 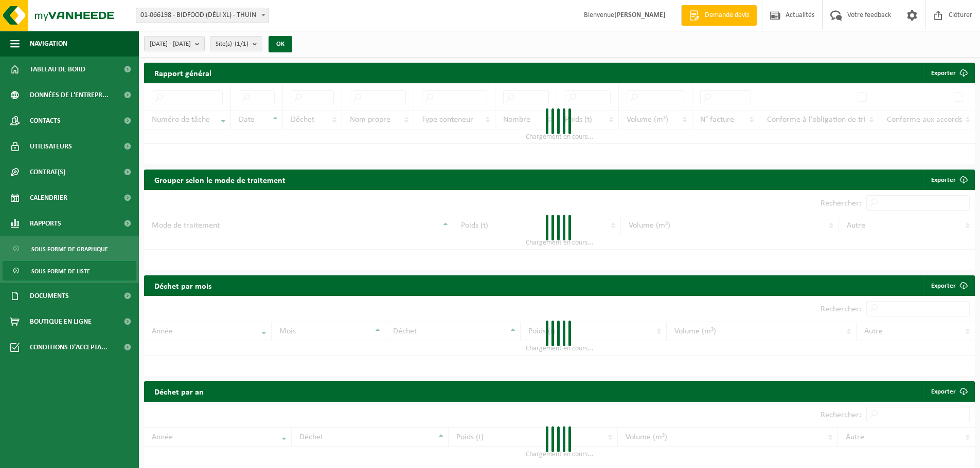 I want to click on button: OK, so click(x=280, y=44).